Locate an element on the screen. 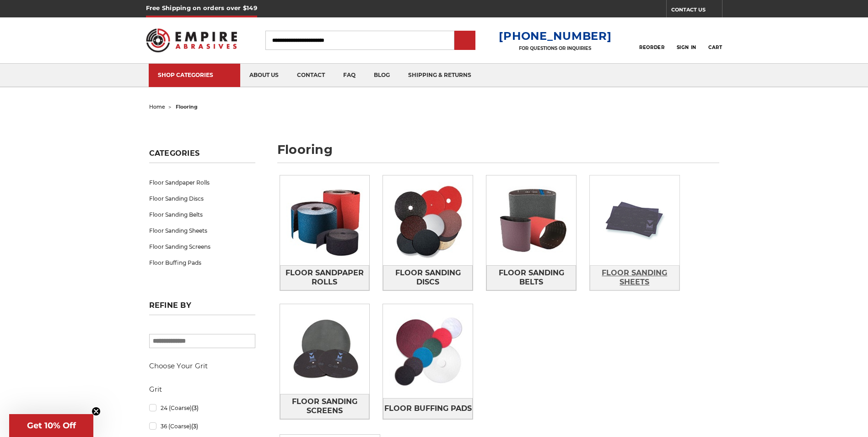  button: Close teaser is located at coordinates (96, 411).